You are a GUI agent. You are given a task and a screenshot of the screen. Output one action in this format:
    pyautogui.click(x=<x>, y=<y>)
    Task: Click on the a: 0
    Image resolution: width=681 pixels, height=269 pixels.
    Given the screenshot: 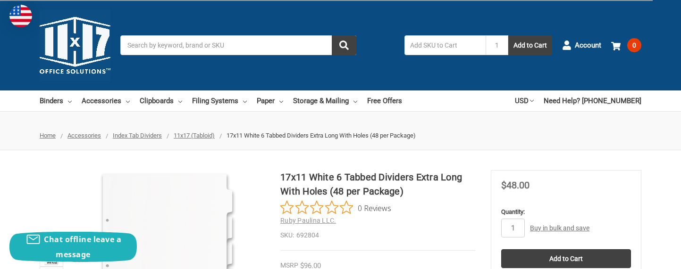 What is the action you would take?
    pyautogui.click(x=626, y=45)
    